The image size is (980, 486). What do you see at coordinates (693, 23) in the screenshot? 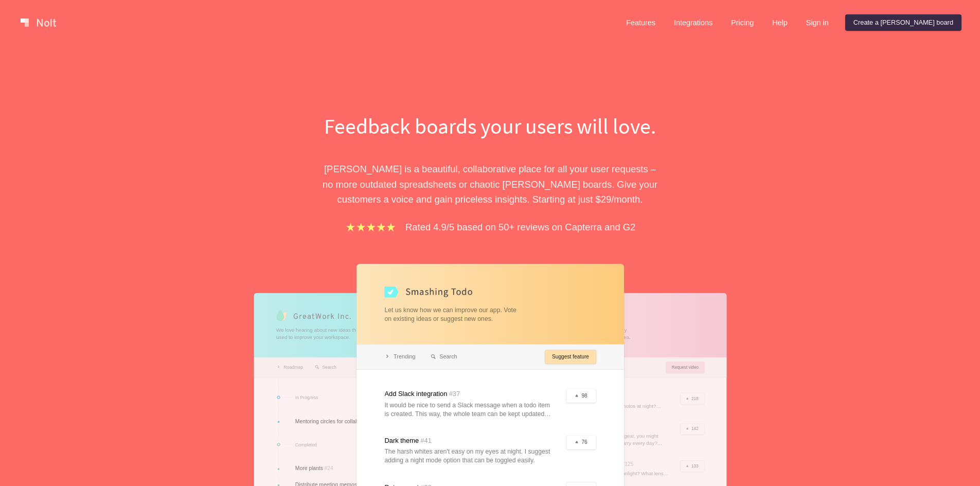
I see `a: Integrations` at bounding box center [693, 23].